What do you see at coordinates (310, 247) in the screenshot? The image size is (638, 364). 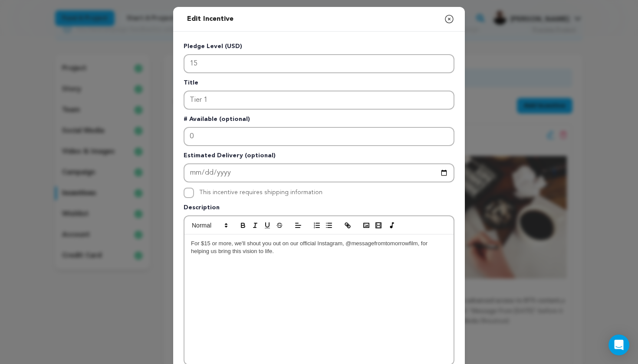 I see `span: For $15 or more, we'll shout you out on our official Instagram, @messagefromtomorrowfilm, for hel...` at bounding box center [310, 247].